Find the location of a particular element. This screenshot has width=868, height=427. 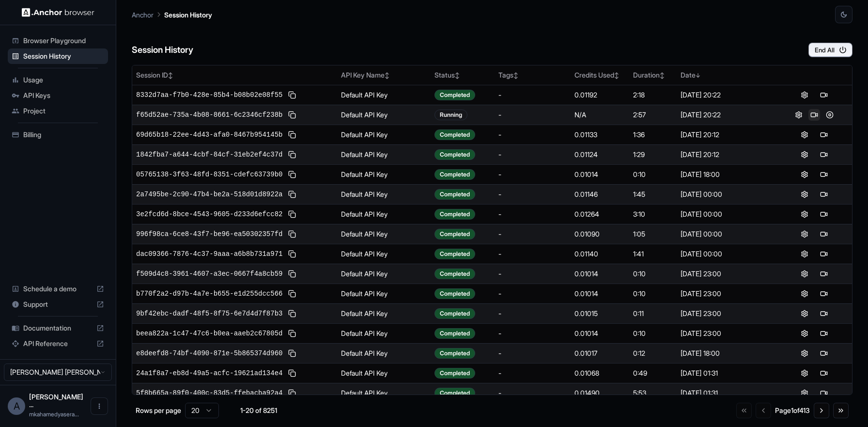

span: e8deefd8-74bf-4090-871e-5b865374d960 is located at coordinates (209, 353).